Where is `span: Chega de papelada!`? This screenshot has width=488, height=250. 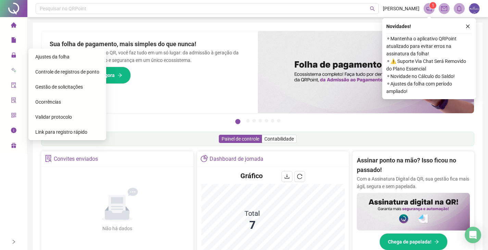
span: Chega de papelada! is located at coordinates (409, 242).